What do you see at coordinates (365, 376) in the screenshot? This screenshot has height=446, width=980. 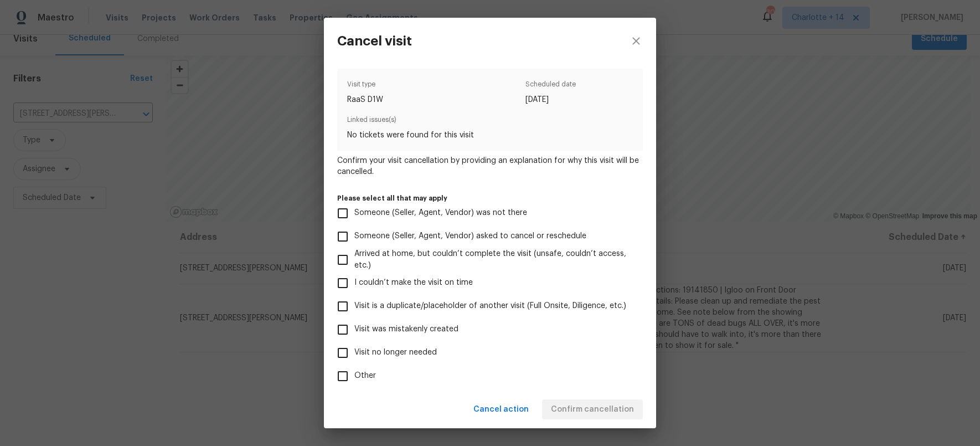 I see `span: Other` at bounding box center [365, 376].